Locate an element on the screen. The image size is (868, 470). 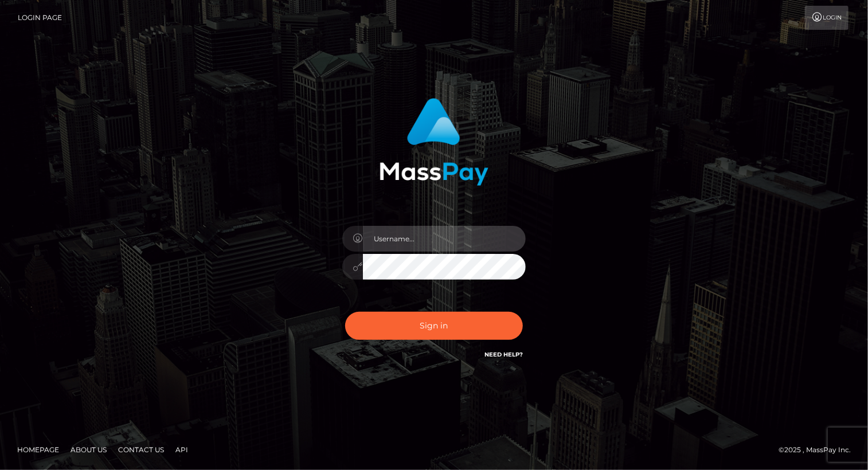
a: Login Page is located at coordinates (39, 17).